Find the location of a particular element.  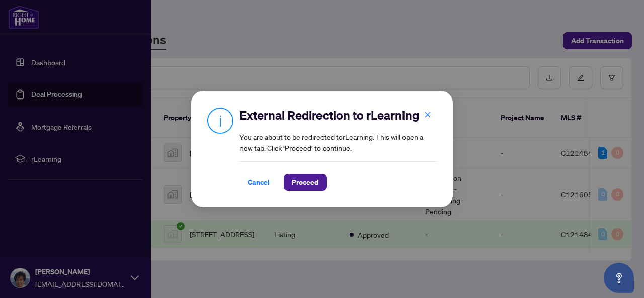

img: Info Icon is located at coordinates (220, 120).